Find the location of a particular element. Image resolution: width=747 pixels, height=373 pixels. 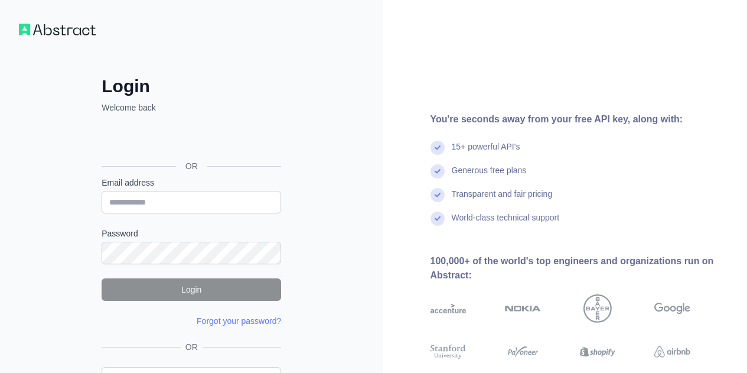

img: payoneer is located at coordinates (523, 351).